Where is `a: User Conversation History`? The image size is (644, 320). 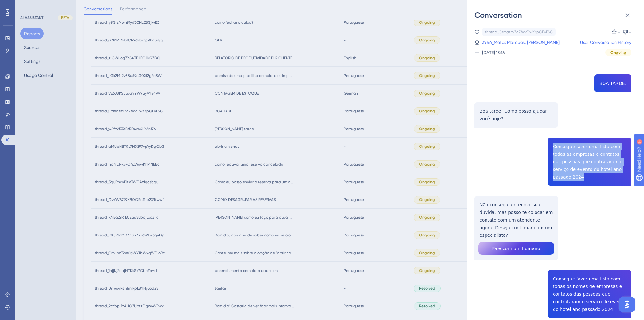
a: User Conversation History is located at coordinates (605, 42).